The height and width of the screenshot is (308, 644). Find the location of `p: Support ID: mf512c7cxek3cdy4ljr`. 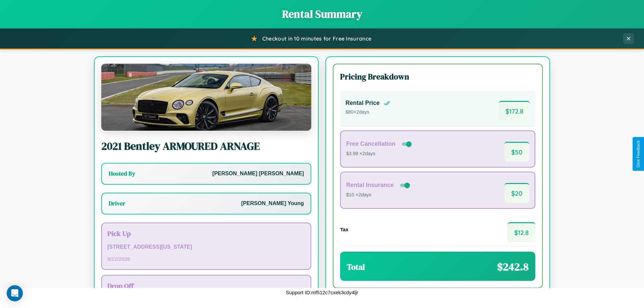

p: Support ID: mf512c7cxek3cdy4ljr is located at coordinates (322, 292).